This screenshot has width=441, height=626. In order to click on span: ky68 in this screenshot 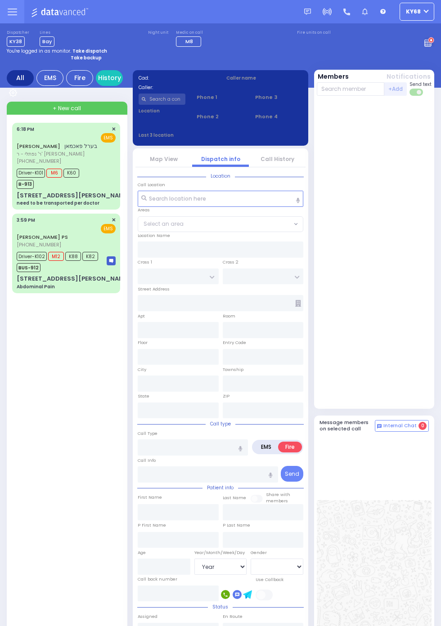, I will do `click(413, 12)`.